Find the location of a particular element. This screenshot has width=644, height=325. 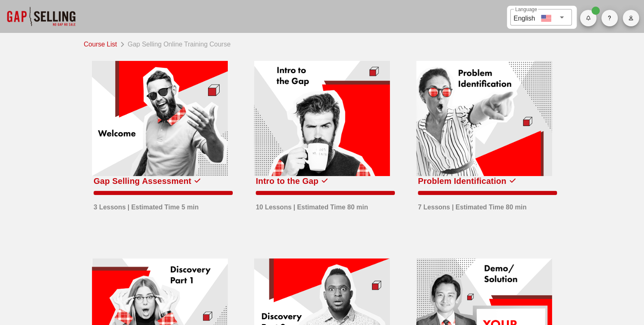

div: LanguageEnglish is located at coordinates (541, 17).